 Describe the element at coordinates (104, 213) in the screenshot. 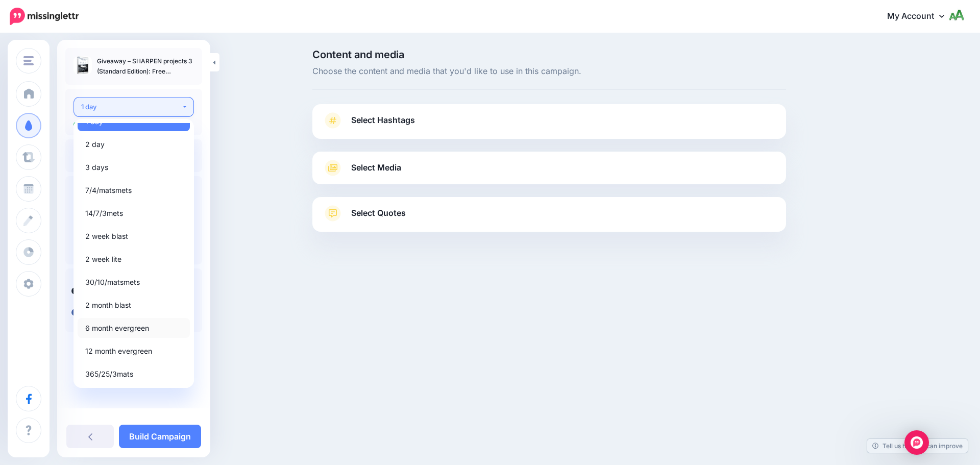

I see `span: 14/7/3mets` at that location.